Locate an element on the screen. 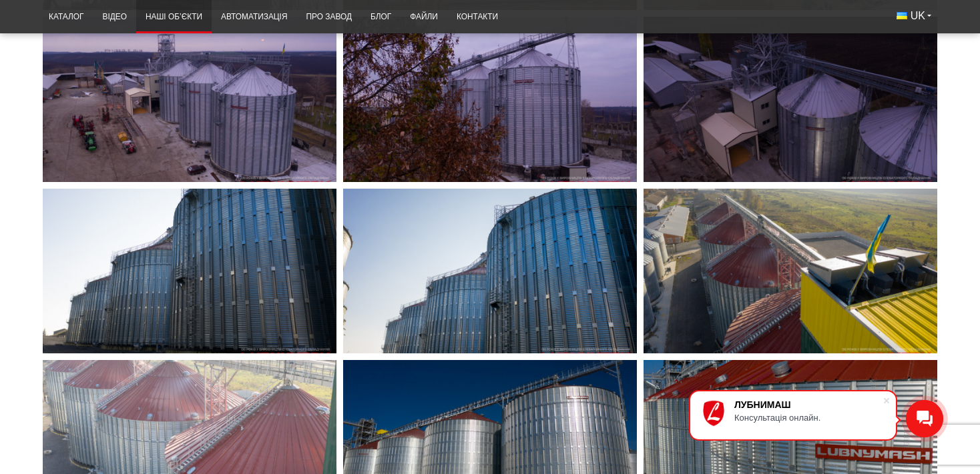  a: Відео is located at coordinates (114, 17).